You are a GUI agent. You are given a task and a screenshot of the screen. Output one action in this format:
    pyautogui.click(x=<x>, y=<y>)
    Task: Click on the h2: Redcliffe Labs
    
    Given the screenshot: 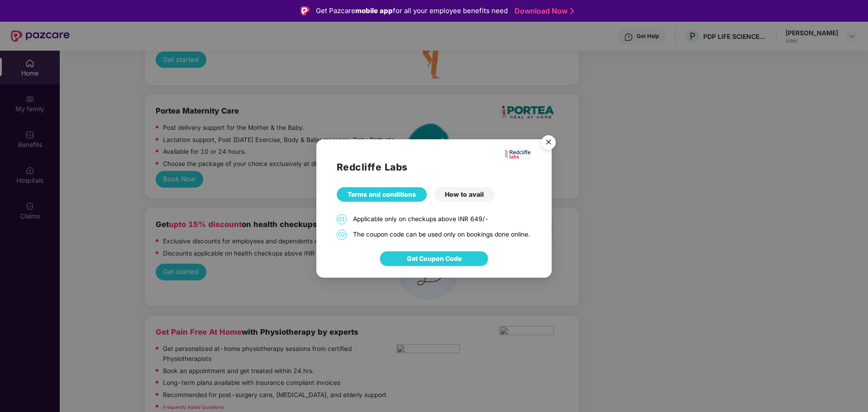 What is the action you would take?
    pyautogui.click(x=434, y=166)
    